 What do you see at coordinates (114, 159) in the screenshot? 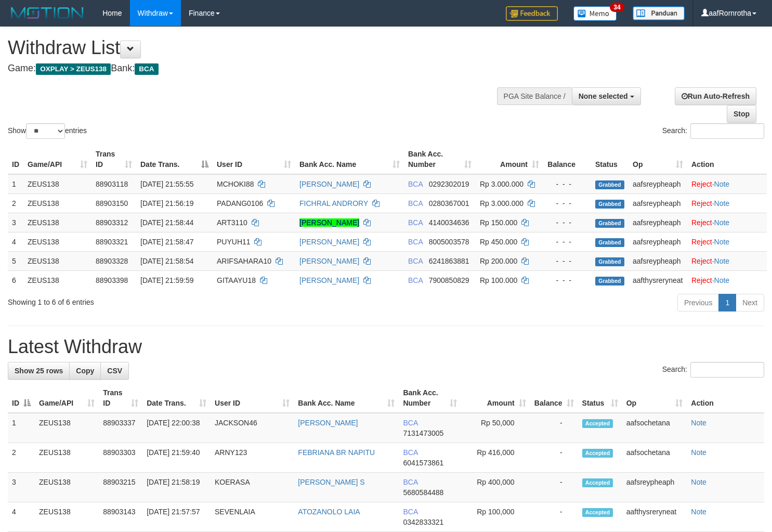
I see `th: Trans ID: activate to sort column ascending` at bounding box center [114, 159].